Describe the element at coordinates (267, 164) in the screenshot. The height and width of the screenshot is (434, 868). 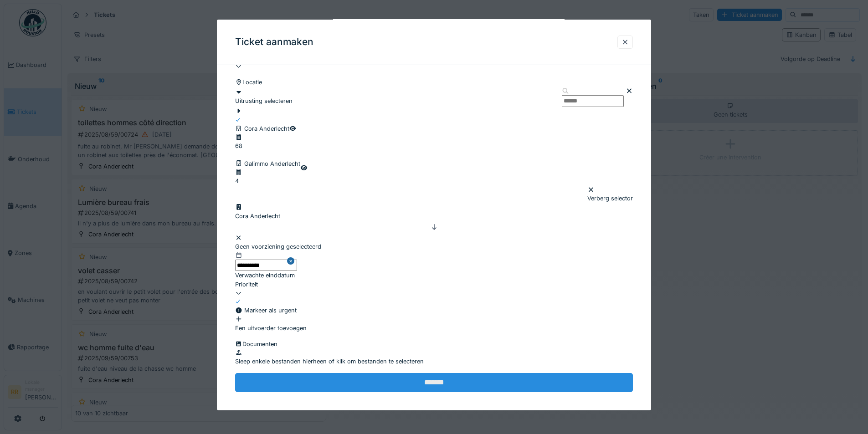
I see `div: Galimmo Anderlecht` at that location.